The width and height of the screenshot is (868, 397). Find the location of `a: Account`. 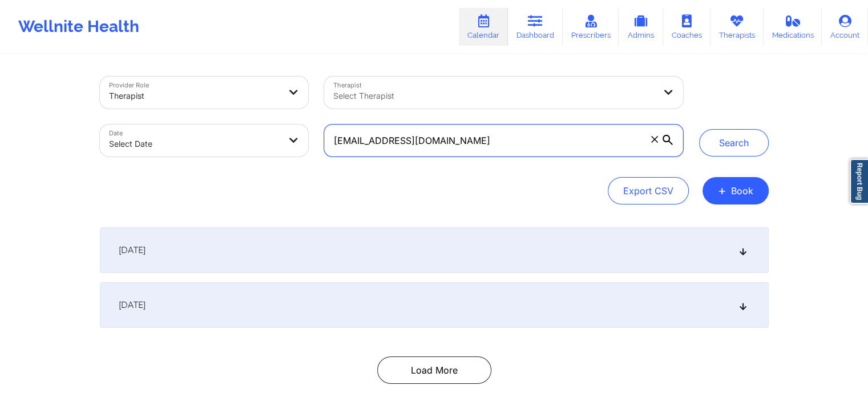

a: Account is located at coordinates (845, 27).